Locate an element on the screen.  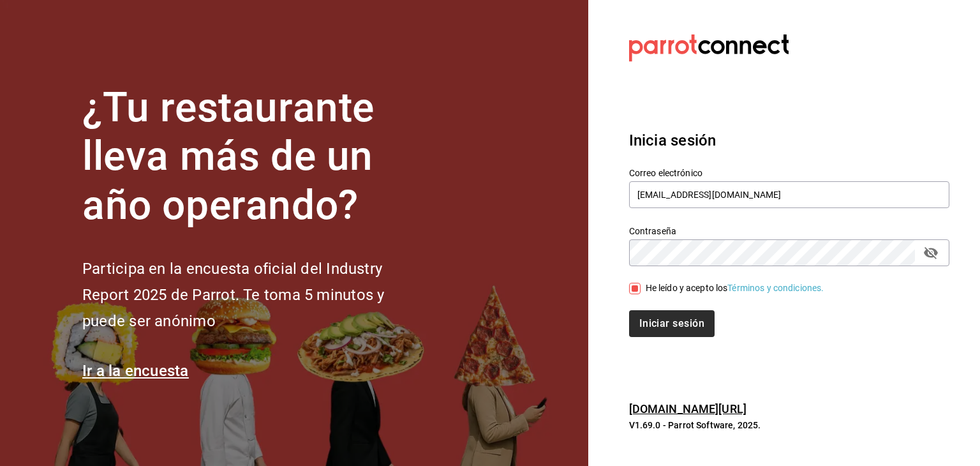
button: Iniciar sesión is located at coordinates (671, 324).